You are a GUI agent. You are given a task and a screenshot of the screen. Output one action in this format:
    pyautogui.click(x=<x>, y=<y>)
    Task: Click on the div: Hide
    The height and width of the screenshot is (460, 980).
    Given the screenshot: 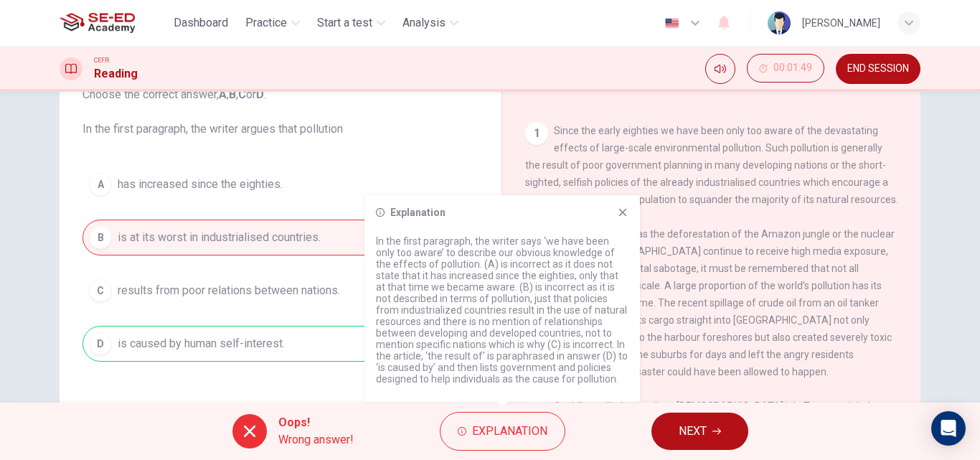 What is the action you would take?
    pyautogui.click(x=786, y=68)
    